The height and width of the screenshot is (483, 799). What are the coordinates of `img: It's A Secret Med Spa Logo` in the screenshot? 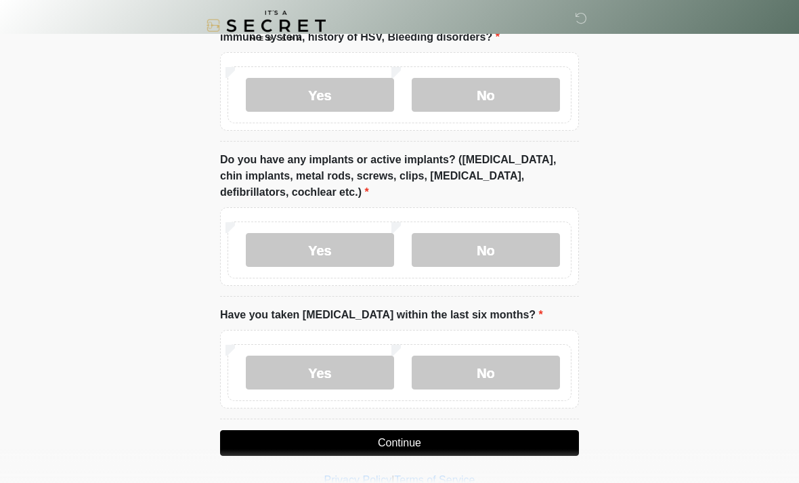 It's located at (266, 25).